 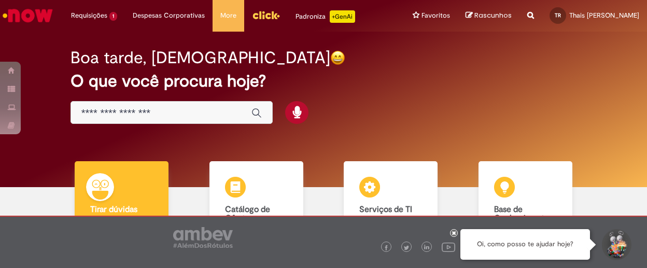 I want to click on b: Base de Conhecimento, so click(x=522, y=214).